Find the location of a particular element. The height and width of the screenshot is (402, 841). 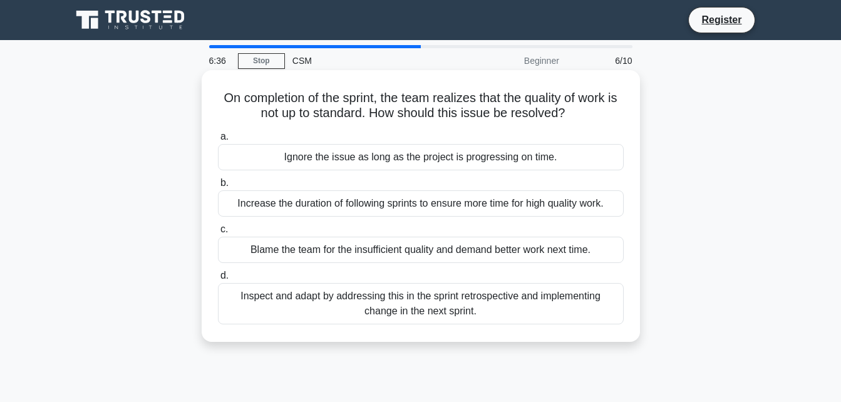

div: Increase the duration of following sprints to ensure more time for high quality work. is located at coordinates (421, 203).